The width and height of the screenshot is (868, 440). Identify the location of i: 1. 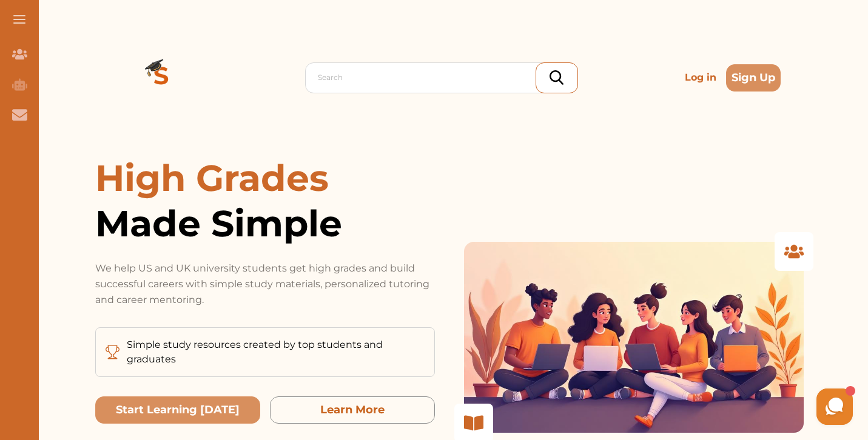
(273, 5).